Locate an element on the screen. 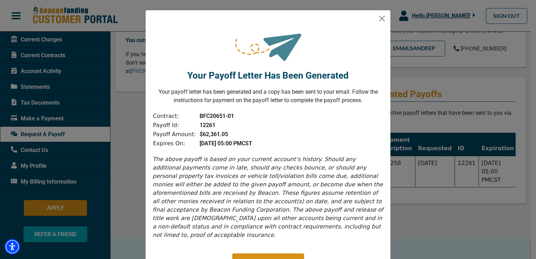  img: request-sent.png is located at coordinates (268, 43).